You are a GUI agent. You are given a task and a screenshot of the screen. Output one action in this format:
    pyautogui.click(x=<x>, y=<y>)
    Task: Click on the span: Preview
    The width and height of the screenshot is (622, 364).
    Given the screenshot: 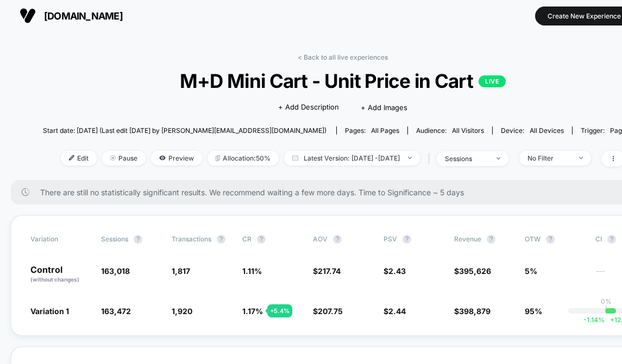 What is the action you would take?
    pyautogui.click(x=176, y=158)
    